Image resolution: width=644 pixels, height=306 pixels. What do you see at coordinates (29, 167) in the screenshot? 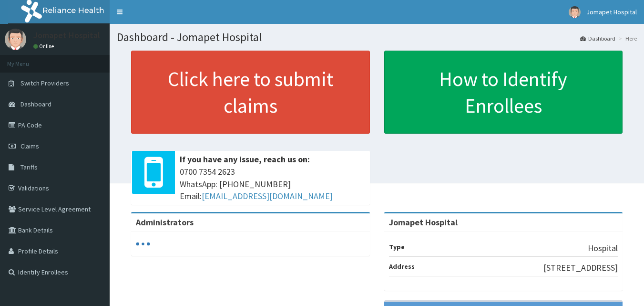
I see `span: Tariffs` at bounding box center [29, 167].